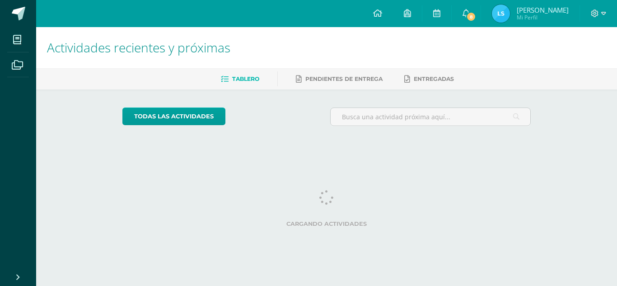  Describe the element at coordinates (501, 14) in the screenshot. I see `img: 32fd807e79ce01b321cba1ed0ea5aa82.png` at that location.